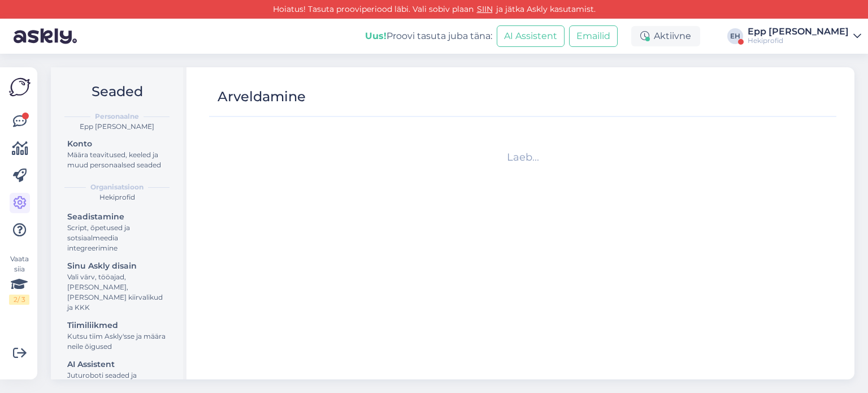 The height and width of the screenshot is (393, 868). What do you see at coordinates (262, 97) in the screenshot?
I see `div: Arveldamine` at bounding box center [262, 97].